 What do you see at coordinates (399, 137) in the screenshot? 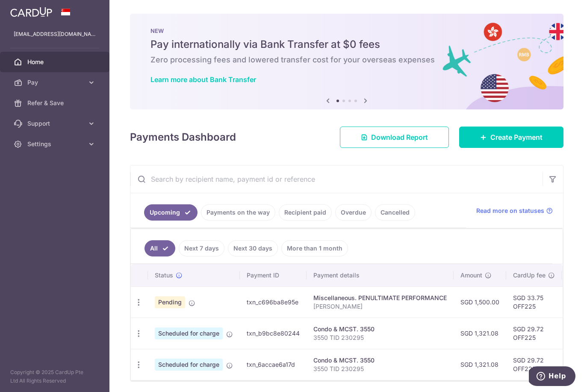
I see `span: Download Report` at bounding box center [399, 137].